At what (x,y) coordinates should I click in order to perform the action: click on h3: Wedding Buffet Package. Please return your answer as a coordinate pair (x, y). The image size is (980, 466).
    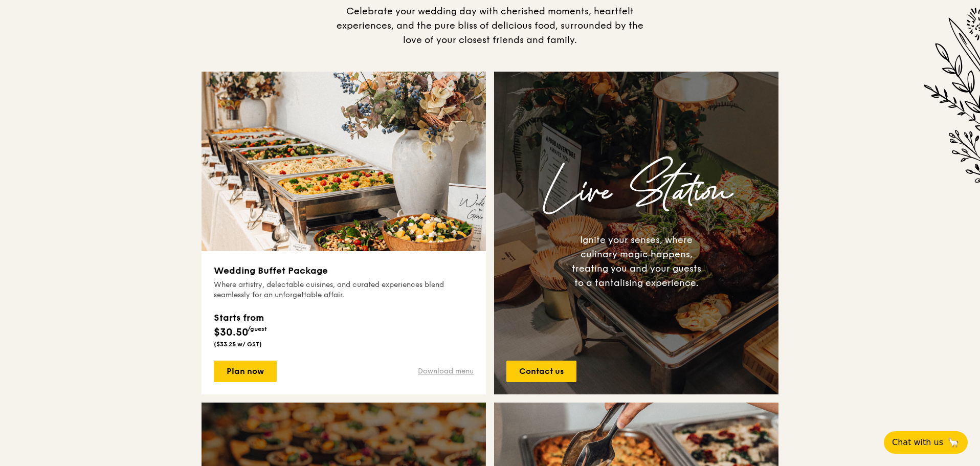
    Looking at the image, I should click on (343, 270).